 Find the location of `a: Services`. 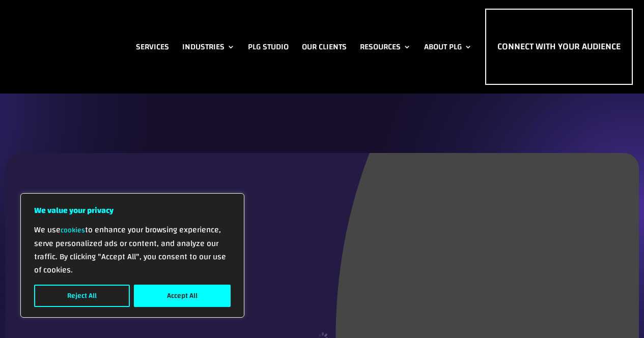

a: Services is located at coordinates (152, 47).